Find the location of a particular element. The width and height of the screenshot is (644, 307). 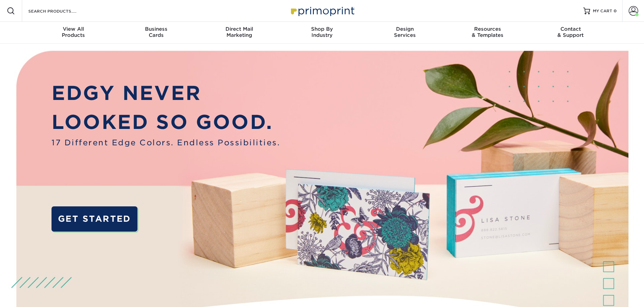

div: Marketing is located at coordinates (239, 32).